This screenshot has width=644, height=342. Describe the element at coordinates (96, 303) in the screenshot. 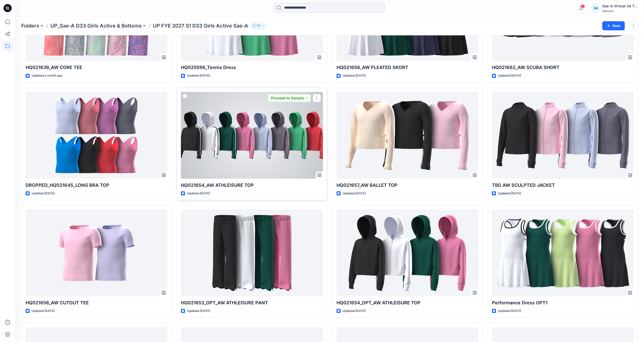

I see `p: HQ021656_AW CUTOUT TEE` at that location.